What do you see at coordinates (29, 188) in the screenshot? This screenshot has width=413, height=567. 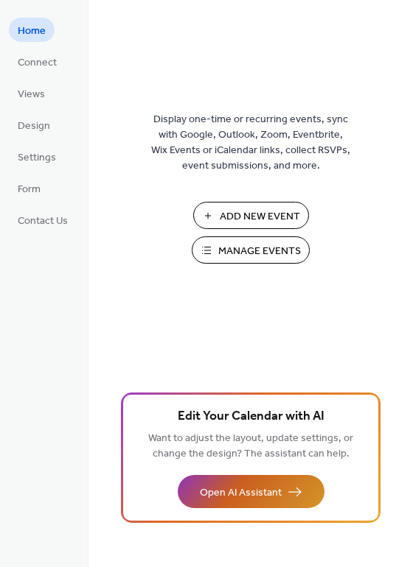 I see `a: Form` at bounding box center [29, 188].